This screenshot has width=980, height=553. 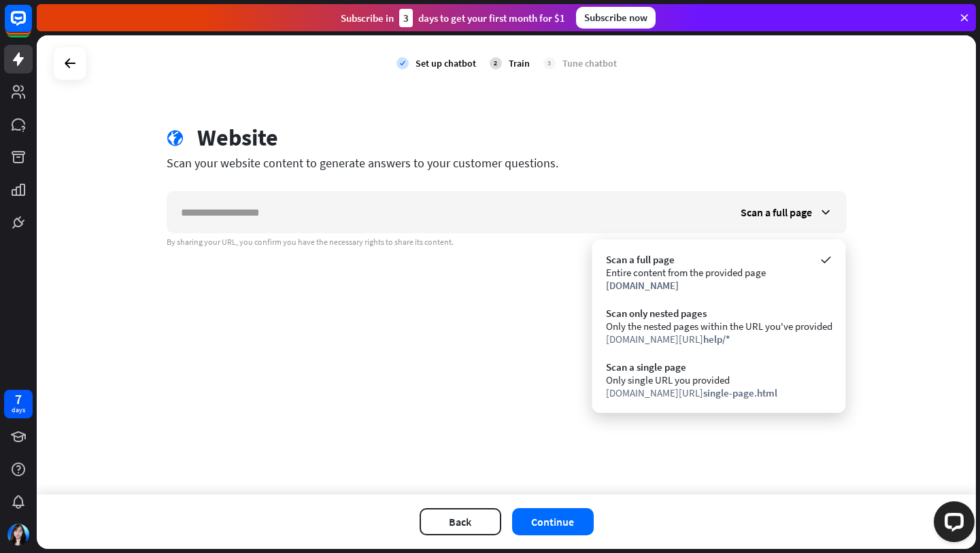 What do you see at coordinates (31, 26) in the screenshot?
I see `button: Open LiveChat chat widget` at bounding box center [31, 26].